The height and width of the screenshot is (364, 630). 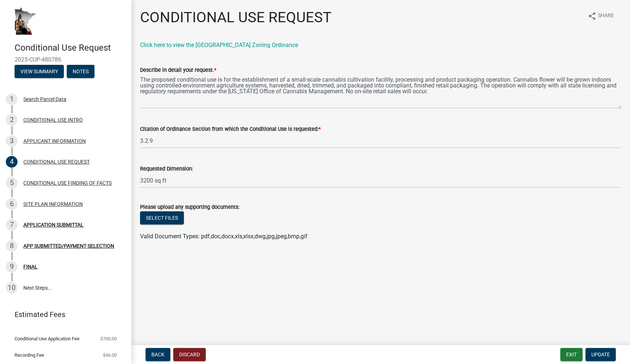 What do you see at coordinates (53, 225) in the screenshot?
I see `div: APPLICATION SUBMITTAL` at bounding box center [53, 225].